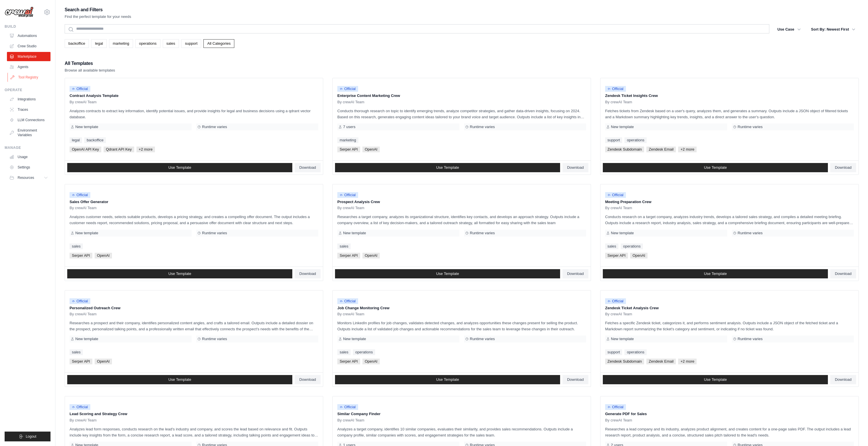  Describe the element at coordinates (31, 436) in the screenshot. I see `span: Logout` at that location.